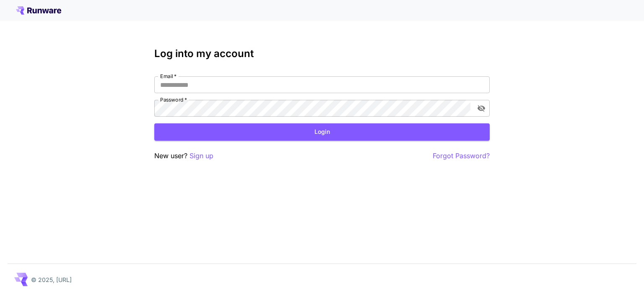 This screenshot has width=644, height=295. Describe the element at coordinates (322, 54) in the screenshot. I see `h3: Log into my account` at that location.